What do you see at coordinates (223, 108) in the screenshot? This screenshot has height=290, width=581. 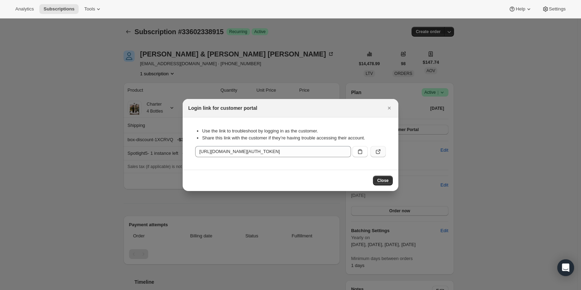 I see `h2: Login link for customer portal` at bounding box center [223, 108].